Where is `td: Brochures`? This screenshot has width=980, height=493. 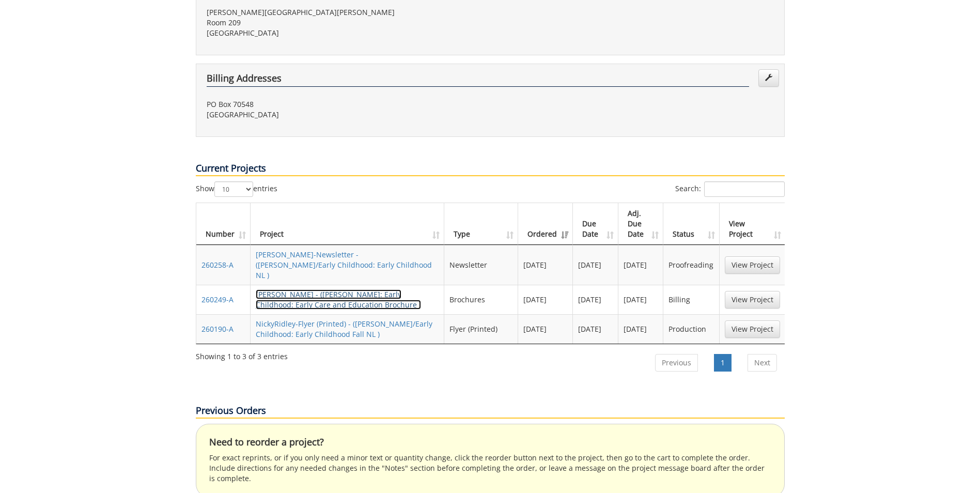 td: Brochures is located at coordinates (481, 299).